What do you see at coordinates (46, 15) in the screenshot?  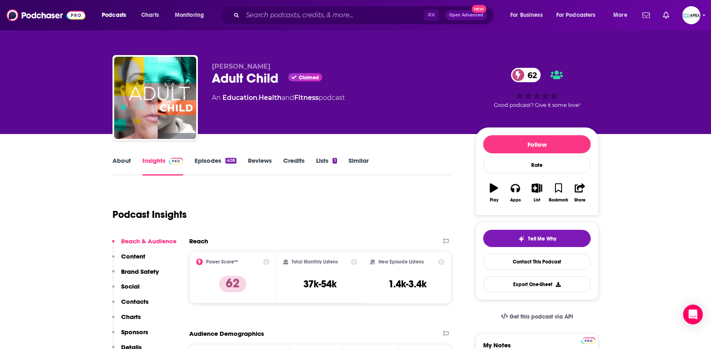 I see `a: Podchaser - Follow, Share and Rate Podcasts` at bounding box center [46, 15].